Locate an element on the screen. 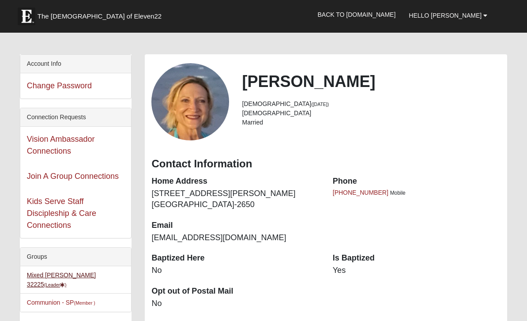 This screenshot has height=321, width=527. dt: Home Address is located at coordinates (235, 181).